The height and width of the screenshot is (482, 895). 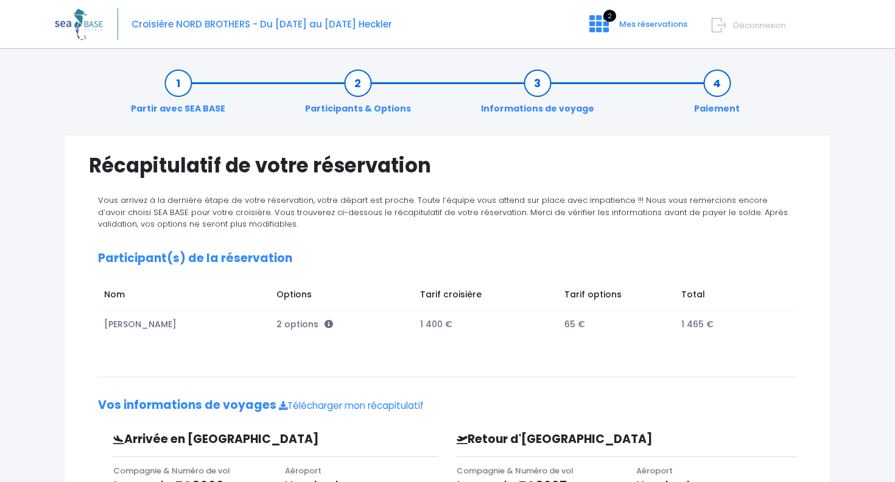 What do you see at coordinates (486, 296) in the screenshot?
I see `td: Tarif croisière` at bounding box center [486, 296].